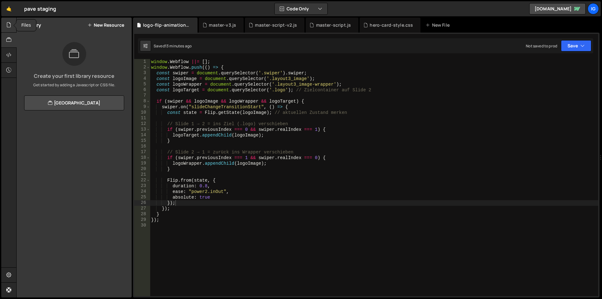  What do you see at coordinates (172, 46) in the screenshot?
I see `div: Saved` at bounding box center [172, 46].